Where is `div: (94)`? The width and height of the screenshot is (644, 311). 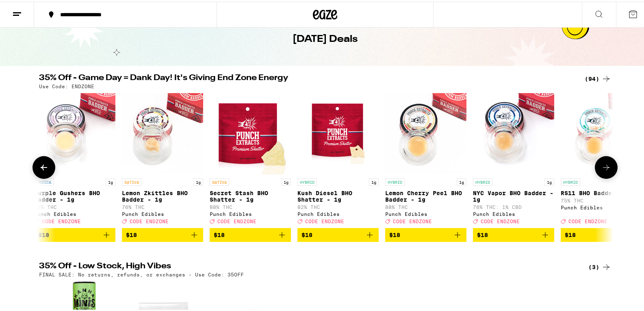
div: (94) is located at coordinates (597, 77).